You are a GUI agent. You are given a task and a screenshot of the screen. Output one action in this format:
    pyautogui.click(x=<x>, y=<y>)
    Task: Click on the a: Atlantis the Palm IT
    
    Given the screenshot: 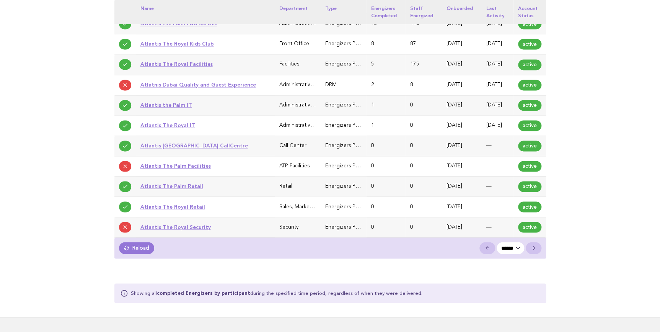 What is the action you would take?
    pyautogui.click(x=166, y=105)
    